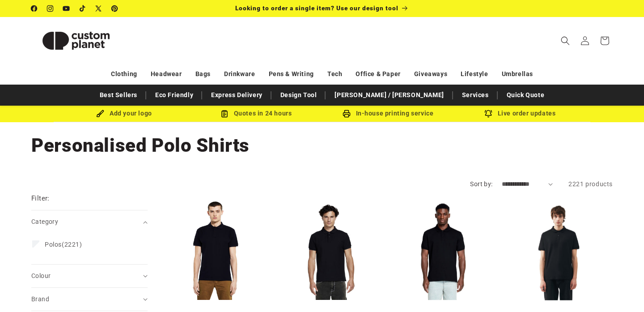 The image size is (644, 312). I want to click on img: In-house printing, so click(347, 114).